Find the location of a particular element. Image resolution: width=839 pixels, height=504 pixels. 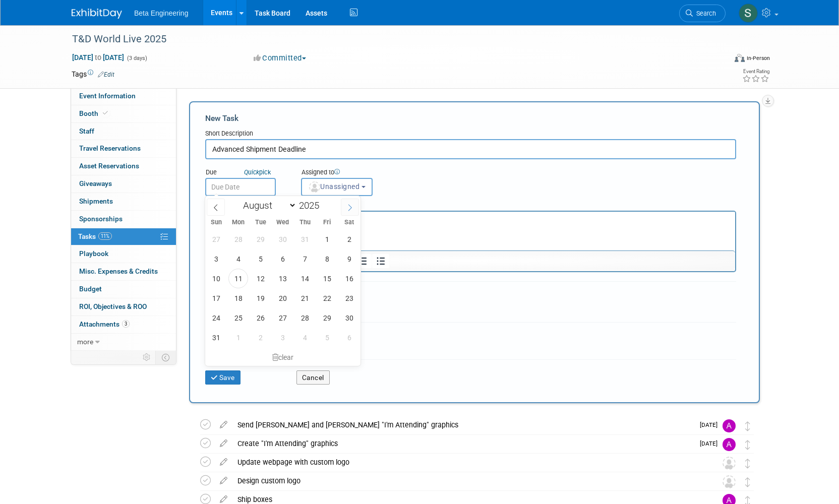

span: 3 is located at coordinates (125, 324).